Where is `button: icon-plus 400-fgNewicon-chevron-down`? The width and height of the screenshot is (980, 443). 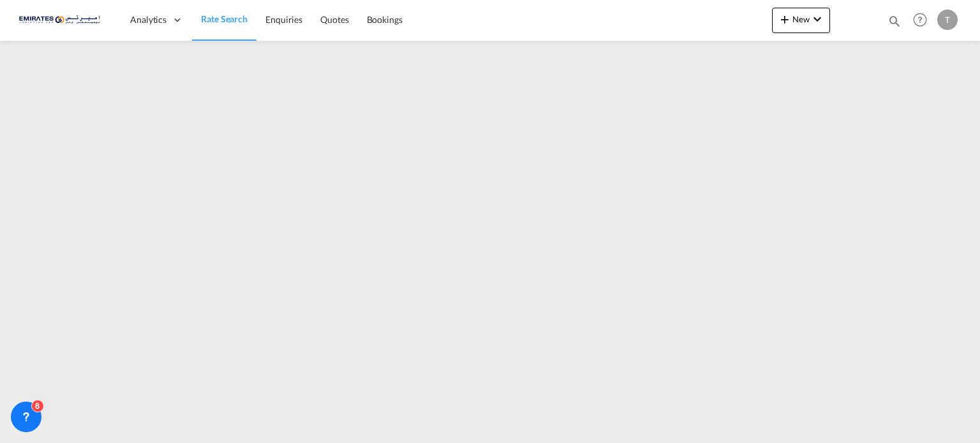
button: icon-plus 400-fgNewicon-chevron-down is located at coordinates (801, 20).